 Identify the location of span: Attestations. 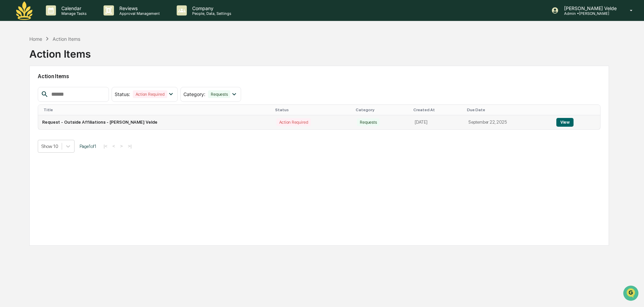
(69, 123).